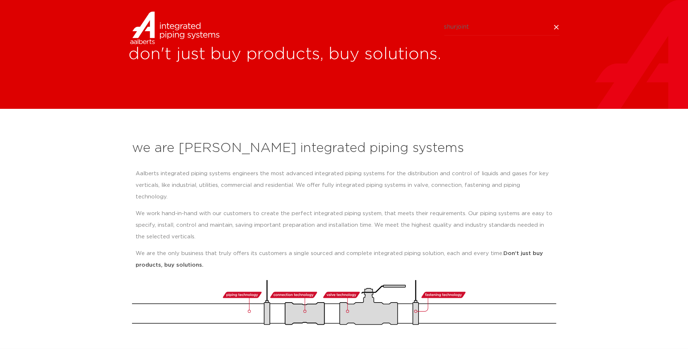 The width and height of the screenshot is (688, 349). I want to click on p: Aalberts integrated piping systems engineers the most advanced integrated piping systems for the ..., so click(344, 185).